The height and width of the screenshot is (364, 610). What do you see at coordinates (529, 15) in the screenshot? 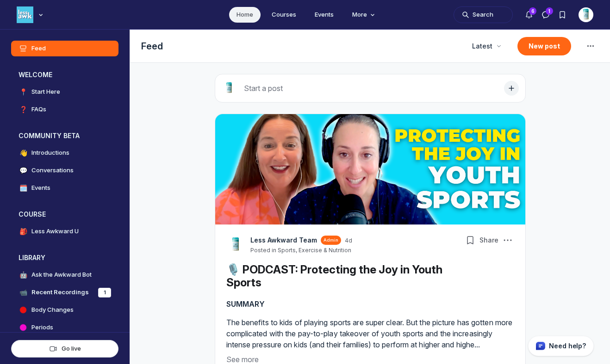
I see `button: Notifications` at bounding box center [529, 15].